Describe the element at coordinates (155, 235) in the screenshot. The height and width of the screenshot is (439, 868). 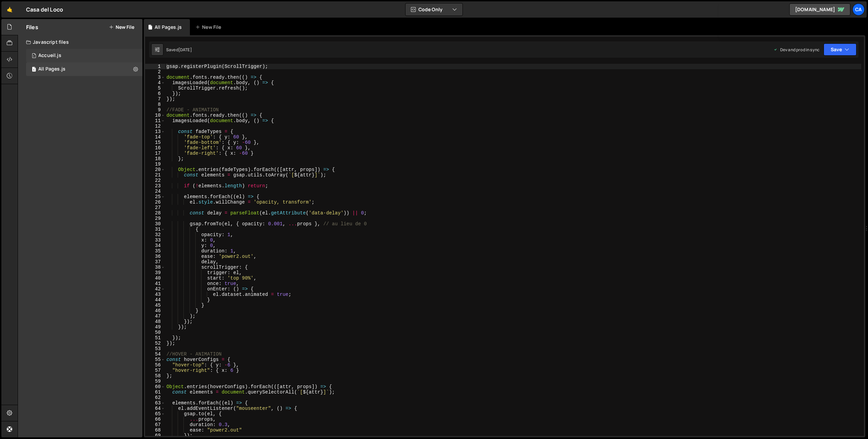
I see `div: 32` at that location.